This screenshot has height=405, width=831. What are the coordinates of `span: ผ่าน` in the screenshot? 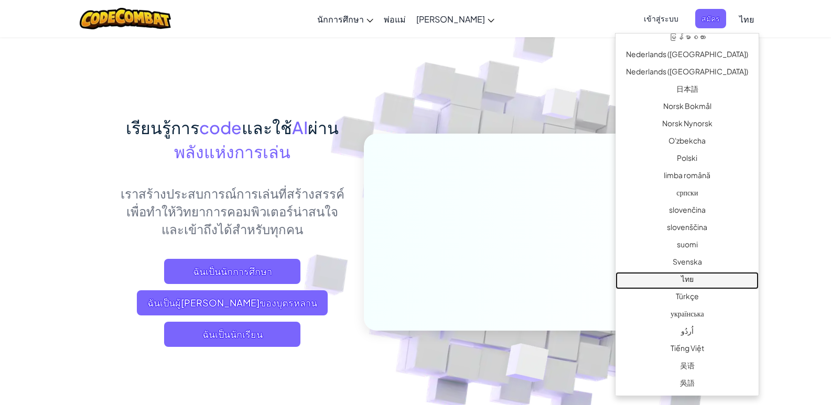 It's located at (323, 127).